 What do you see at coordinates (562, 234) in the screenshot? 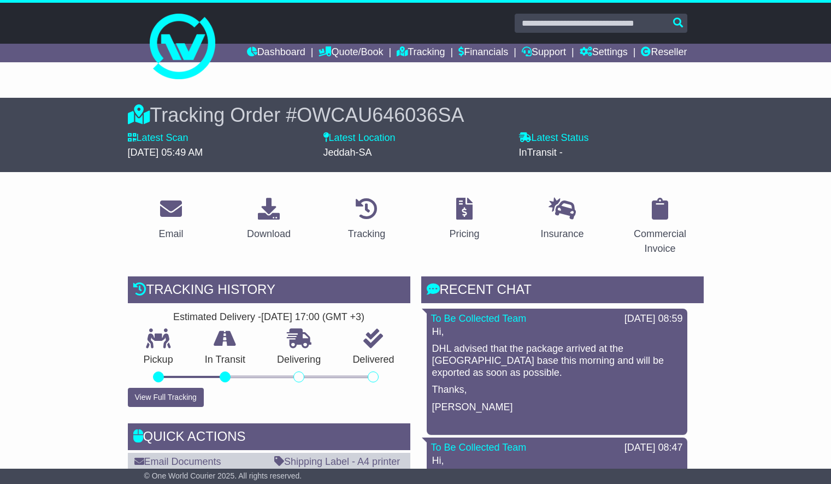
I see `div: Insurance` at bounding box center [562, 234].